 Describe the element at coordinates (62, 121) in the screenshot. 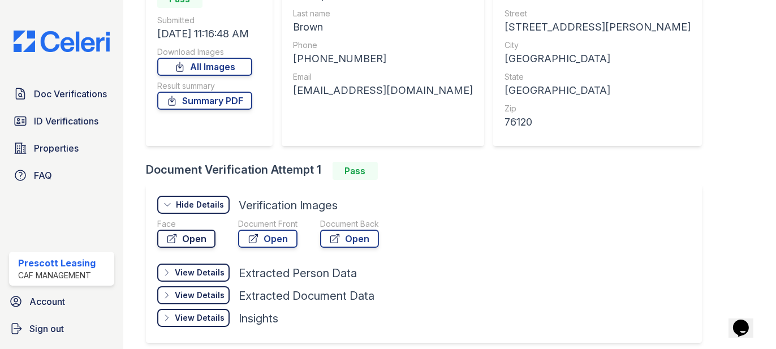

I see `a: ID Verifications` at that location.